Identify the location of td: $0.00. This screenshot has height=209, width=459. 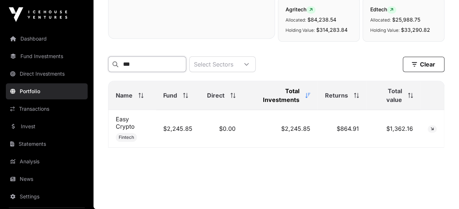
(221, 129).